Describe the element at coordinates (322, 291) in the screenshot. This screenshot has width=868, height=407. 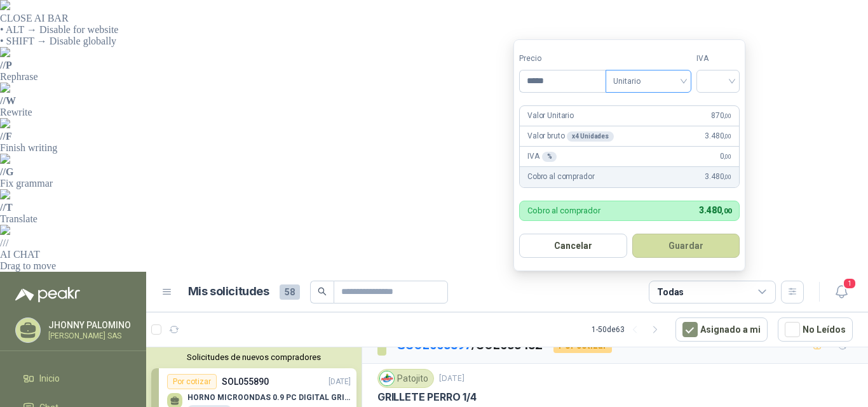
I see `span: search` at that location.